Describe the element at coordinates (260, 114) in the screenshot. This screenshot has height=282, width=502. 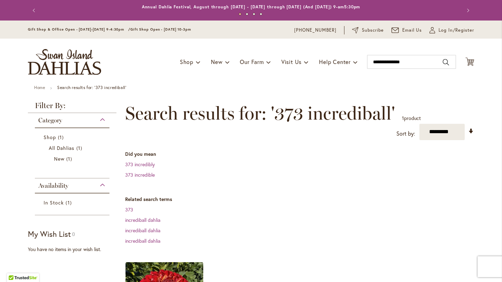
I see `span: Search results for: '373 incrediball'` at that location.